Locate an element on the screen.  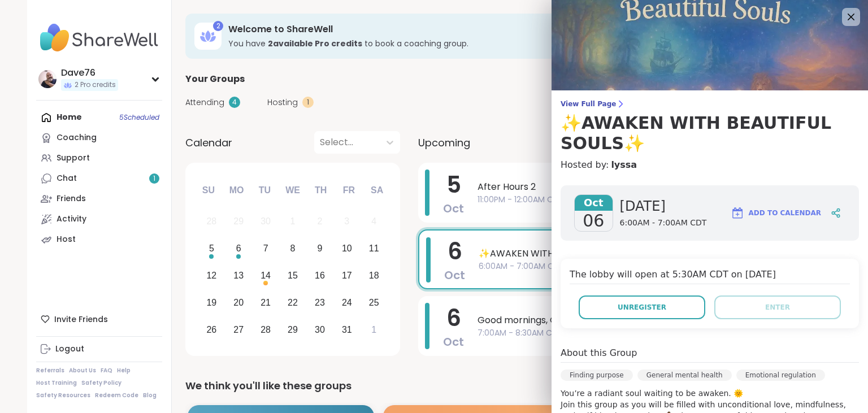
div: Choose Monday, October 13th, 2025 is located at coordinates (238, 276).